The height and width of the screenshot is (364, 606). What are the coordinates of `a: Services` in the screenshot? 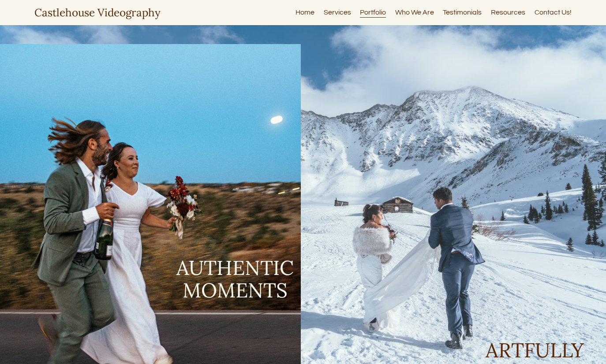 It's located at (338, 12).